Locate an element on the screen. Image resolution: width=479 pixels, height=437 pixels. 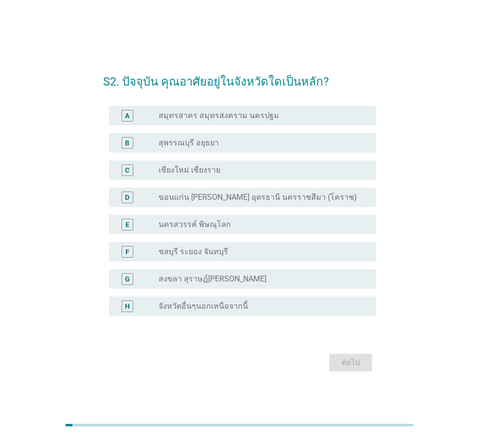
div: G is located at coordinates (127, 279).